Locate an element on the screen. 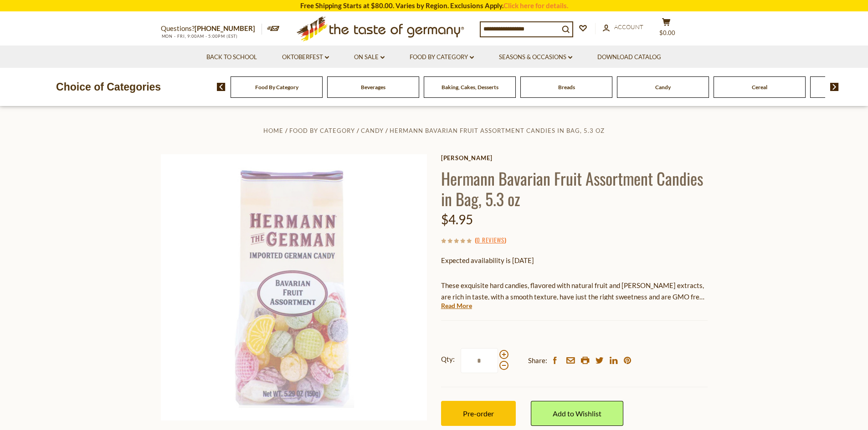 Image resolution: width=868 pixels, height=430 pixels. span: MON - FRI, 9:00AM - 5:00PM (EST) is located at coordinates (200, 36).